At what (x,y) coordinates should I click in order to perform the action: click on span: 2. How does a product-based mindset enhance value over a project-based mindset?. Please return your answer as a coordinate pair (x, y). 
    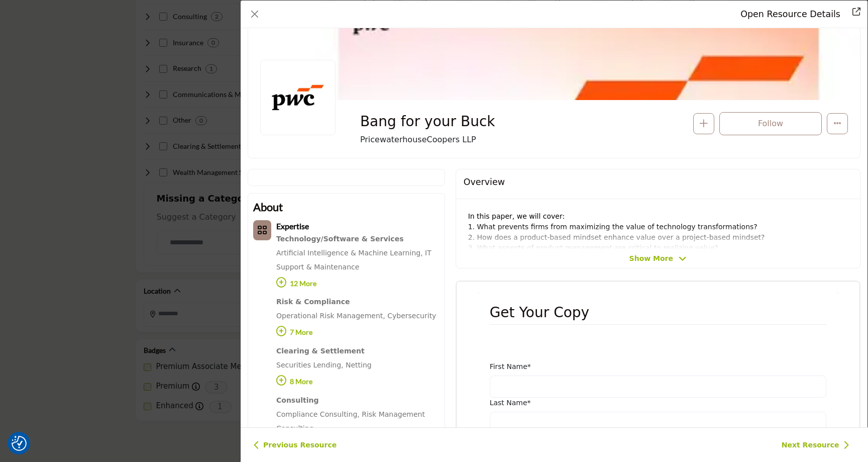
    Looking at the image, I should click on (617, 237).